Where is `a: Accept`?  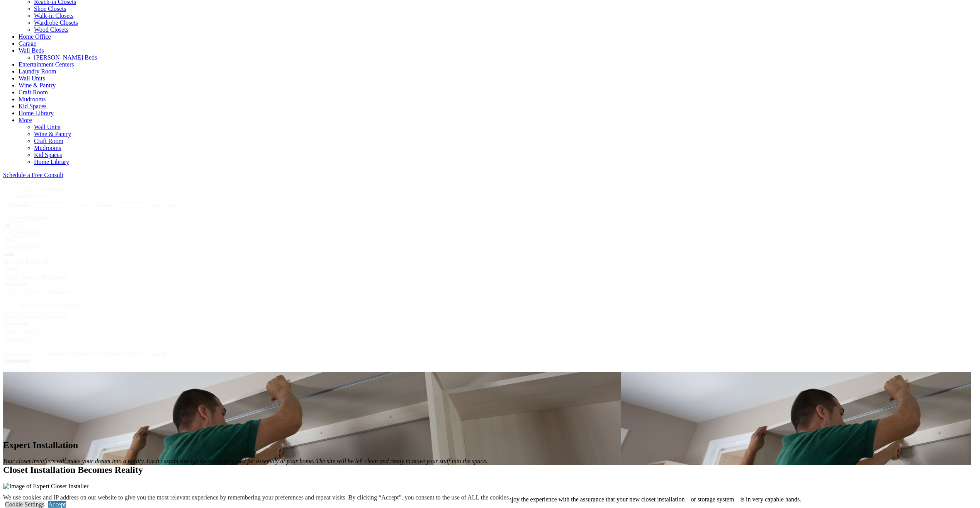 a: Accept is located at coordinates (57, 504).